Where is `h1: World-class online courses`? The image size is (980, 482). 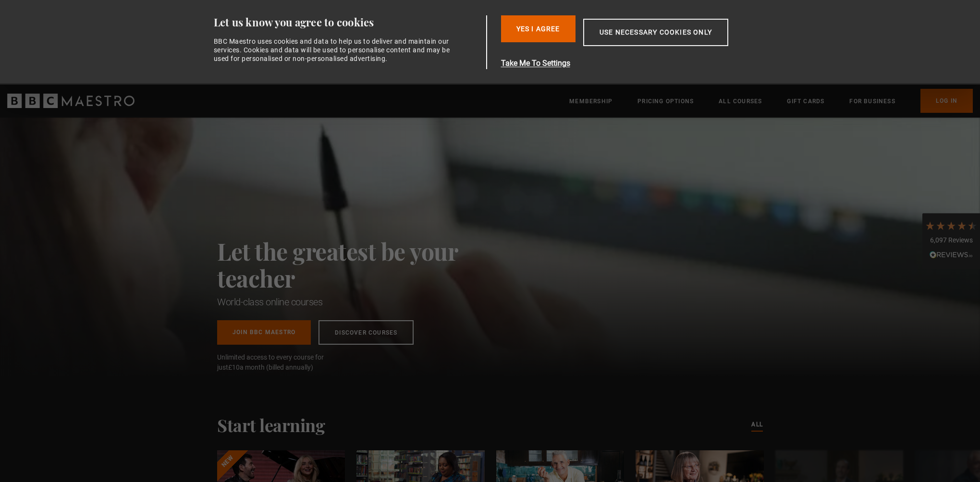
h1: World-class online courses is located at coordinates (359, 302).